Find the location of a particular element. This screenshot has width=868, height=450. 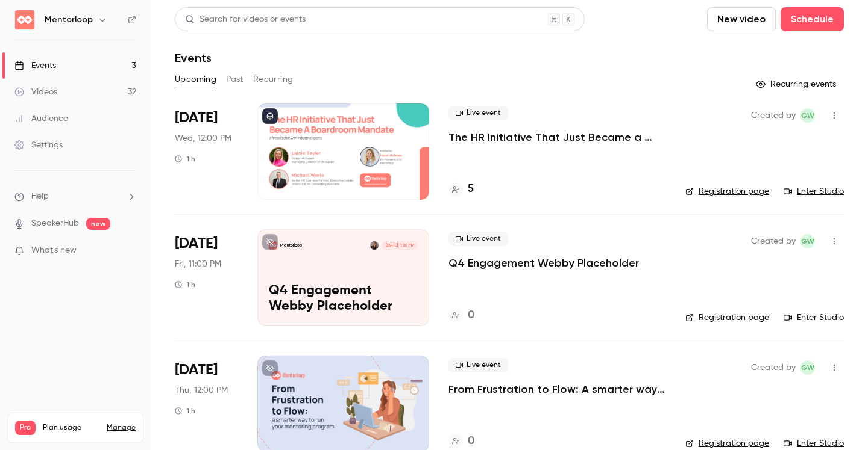

button: New video is located at coordinates (741, 19).